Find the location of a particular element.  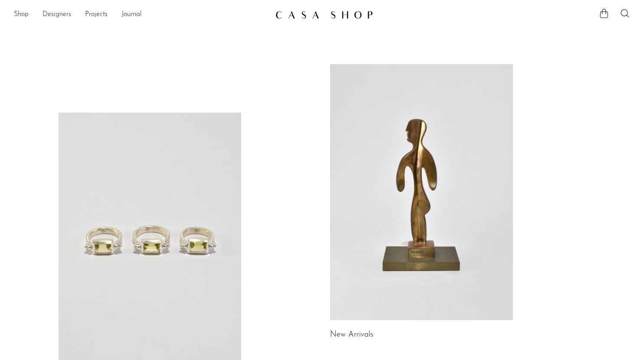

a: Journal is located at coordinates (132, 15).